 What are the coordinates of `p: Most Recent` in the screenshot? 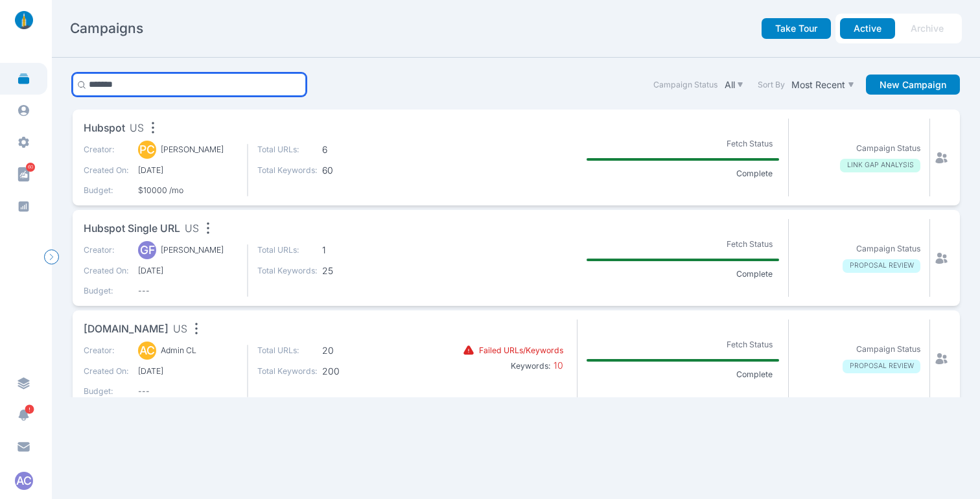 It's located at (818, 85).